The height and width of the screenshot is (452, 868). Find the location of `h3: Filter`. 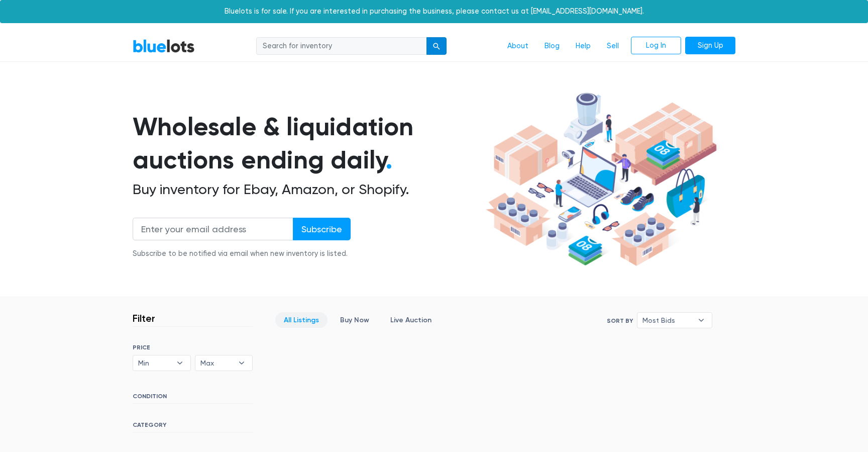

h3: Filter is located at coordinates (143, 318).